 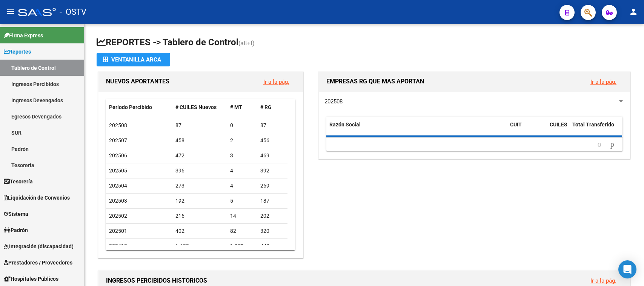 I want to click on datatable-header-cell: Razón Social, so click(x=417, y=129).